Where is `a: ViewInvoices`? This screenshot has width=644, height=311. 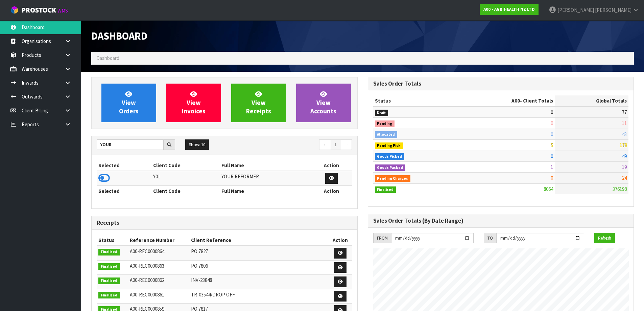 a: ViewInvoices is located at coordinates (194, 103).